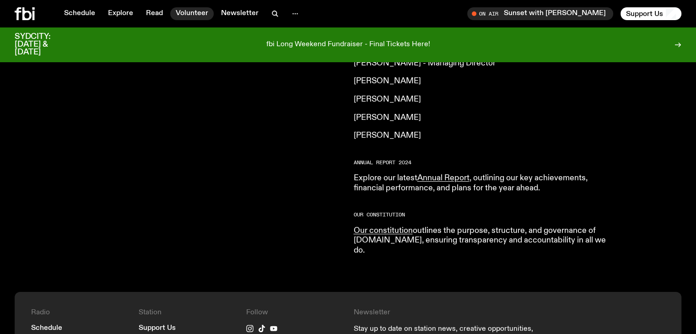 This screenshot has height=334, width=696. What do you see at coordinates (644, 14) in the screenshot?
I see `span: Support Us` at bounding box center [644, 14].